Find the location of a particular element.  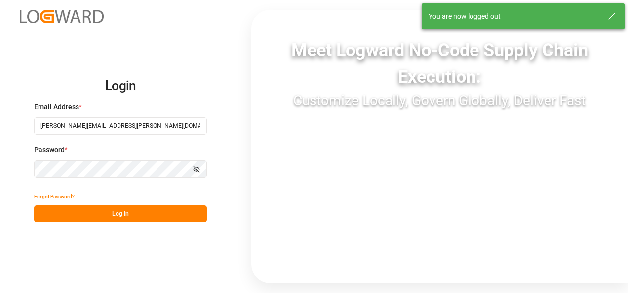

input: Enter your email is located at coordinates (120, 126).